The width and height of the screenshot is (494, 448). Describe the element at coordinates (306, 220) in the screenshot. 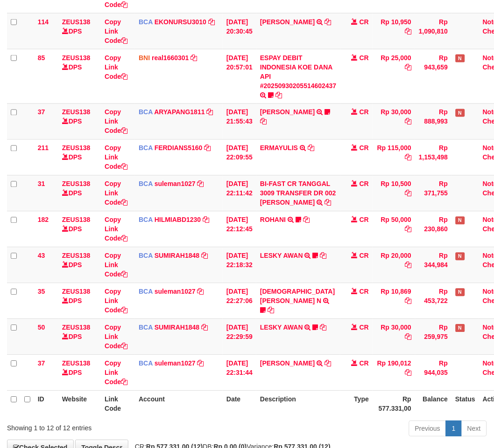

I see `a: Copy ROHANI to clipboard` at that location.